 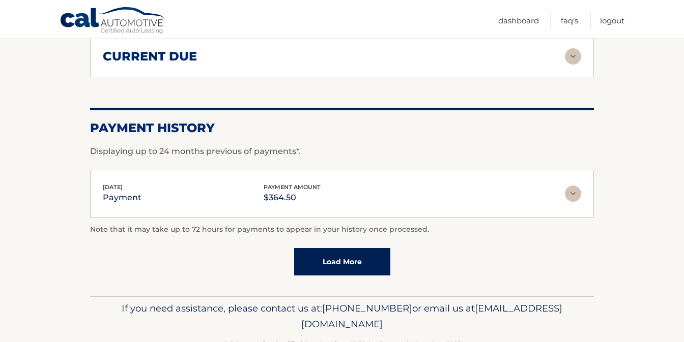 What do you see at coordinates (519, 20) in the screenshot?
I see `a: Dashboard` at bounding box center [519, 20].